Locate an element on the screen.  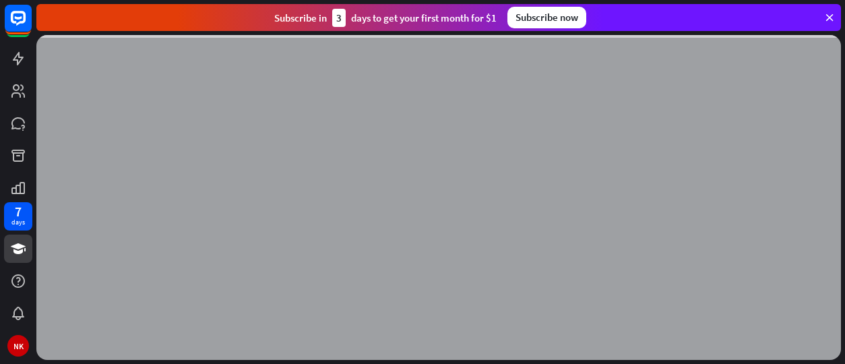
div: Subscribe now is located at coordinates (547, 18).